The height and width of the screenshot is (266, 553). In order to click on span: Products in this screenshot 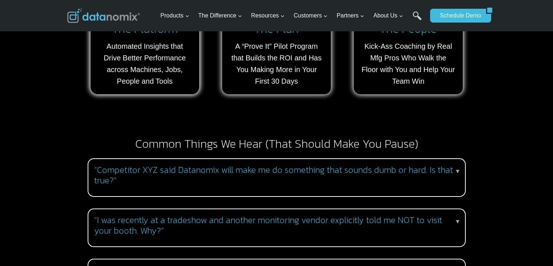, I will do `click(175, 16)`.